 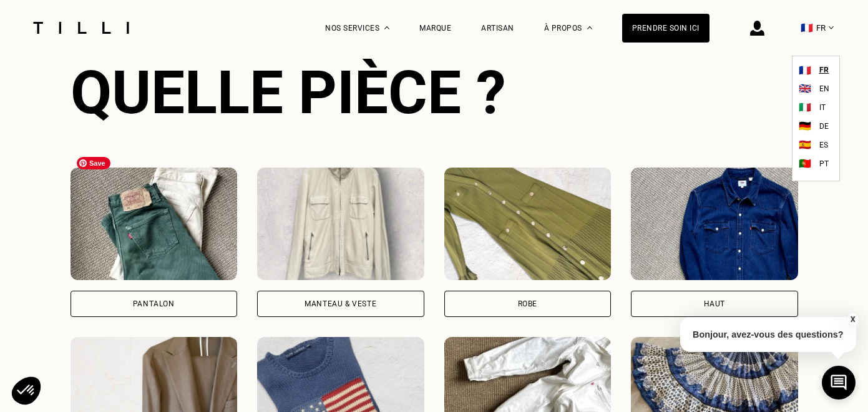 I want to click on div: Artisan, so click(x=497, y=28).